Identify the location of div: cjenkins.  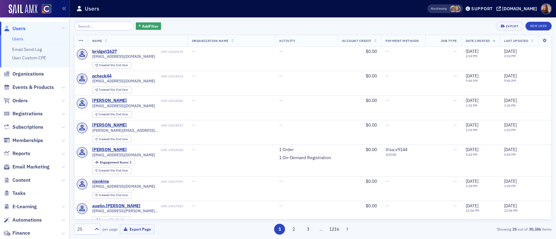
(101, 182).